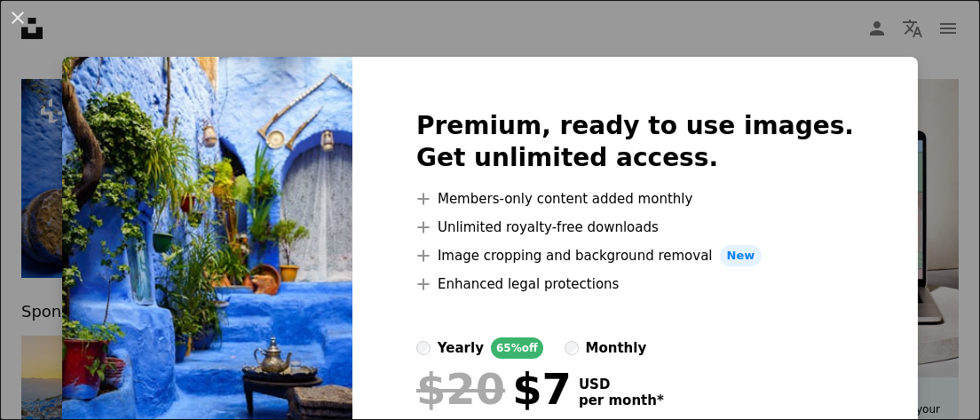 Image resolution: width=980 pixels, height=420 pixels. Describe the element at coordinates (461, 389) in the screenshot. I see `span: $20` at that location.